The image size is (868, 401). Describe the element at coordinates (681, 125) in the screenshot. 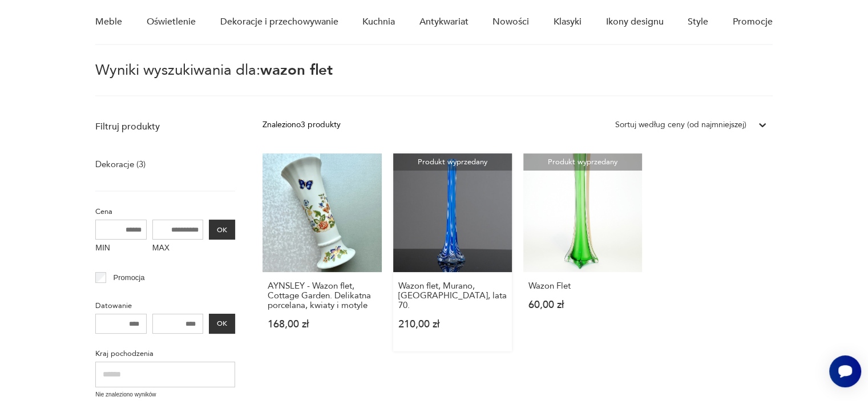

I see `div: Sortuj według ceny (od najmniejszej)` at that location.